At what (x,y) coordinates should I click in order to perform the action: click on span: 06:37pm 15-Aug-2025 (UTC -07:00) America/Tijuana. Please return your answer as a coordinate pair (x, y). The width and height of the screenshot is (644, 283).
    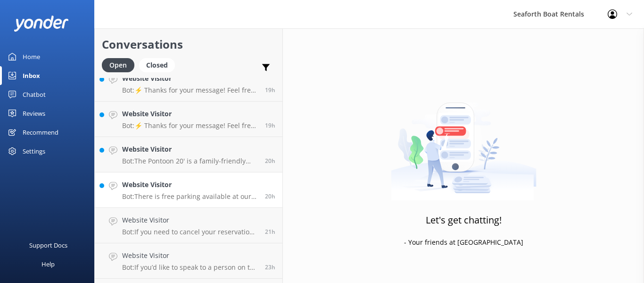
    Looking at the image, I should click on (270, 125).